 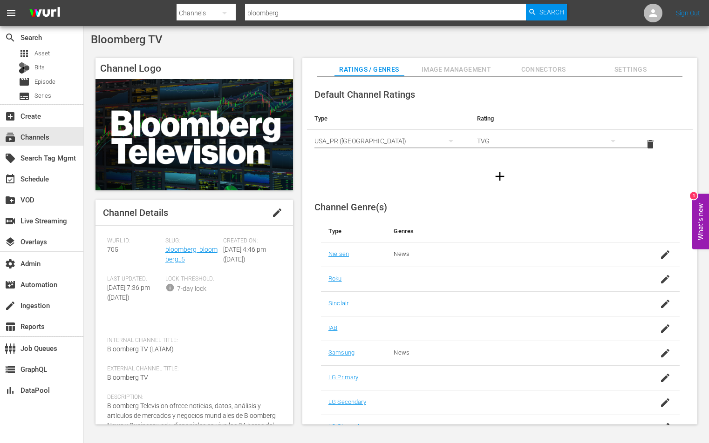 I want to click on span: Schedule, so click(x=10, y=179).